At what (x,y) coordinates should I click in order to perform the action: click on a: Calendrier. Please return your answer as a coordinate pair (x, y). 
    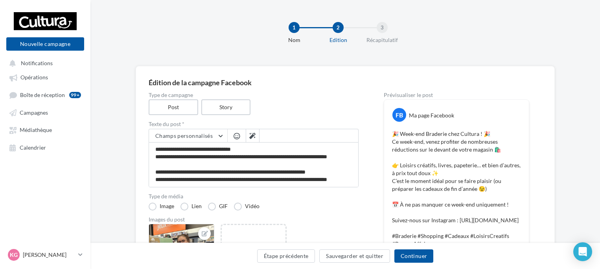
    Looking at the image, I should click on (45, 148).